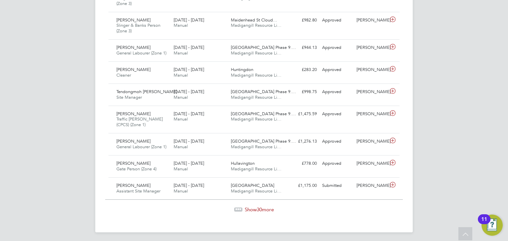  I want to click on span: Hullavington, so click(243, 163).